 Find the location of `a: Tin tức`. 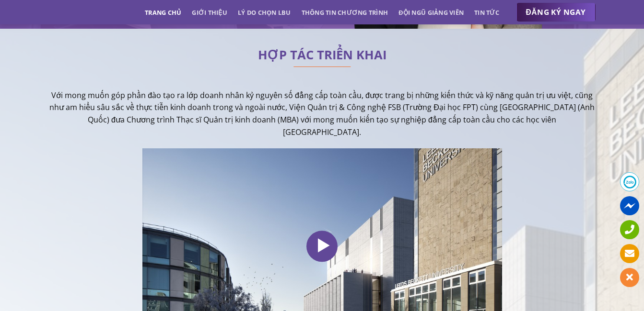

a: Tin tức is located at coordinates (487, 12).